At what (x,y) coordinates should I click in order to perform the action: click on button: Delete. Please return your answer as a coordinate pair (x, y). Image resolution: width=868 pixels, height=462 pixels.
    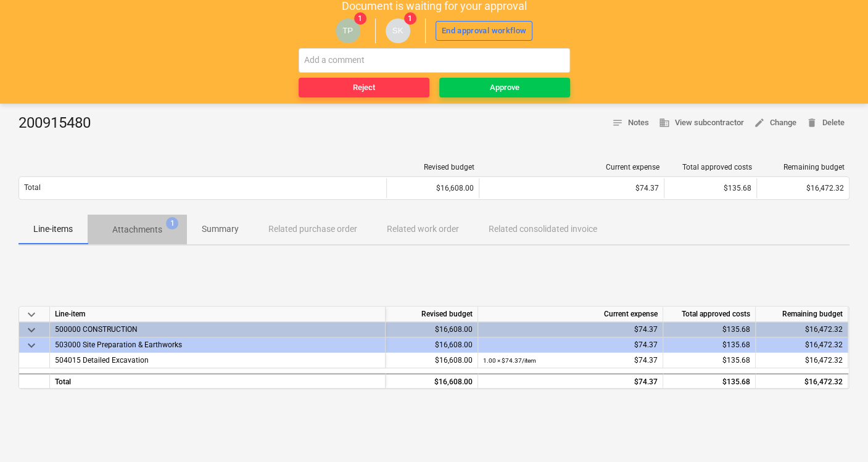
    Looking at the image, I should click on (825, 123).